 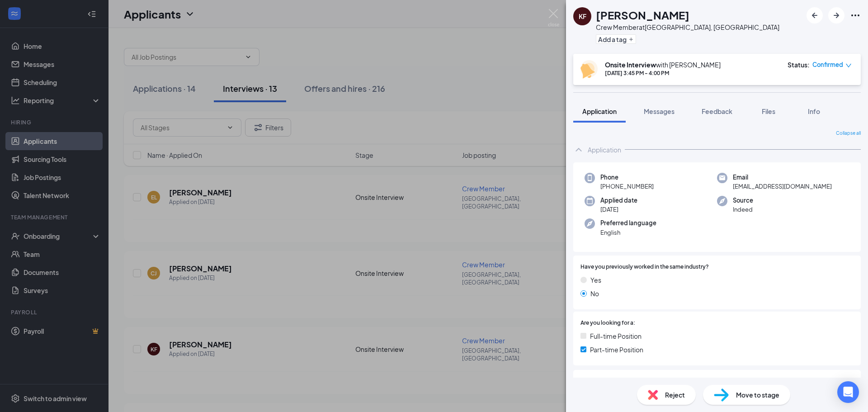 What do you see at coordinates (595, 294) in the screenshot?
I see `span: No` at bounding box center [595, 294].